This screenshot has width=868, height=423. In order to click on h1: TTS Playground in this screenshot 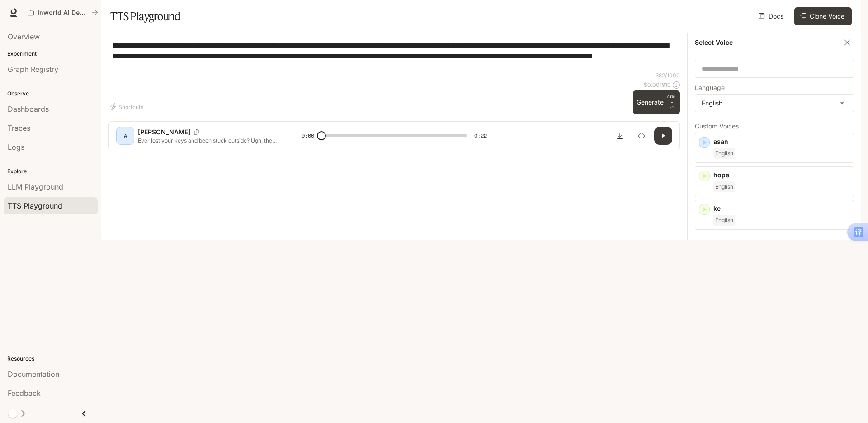, I will do `click(145, 17)`.